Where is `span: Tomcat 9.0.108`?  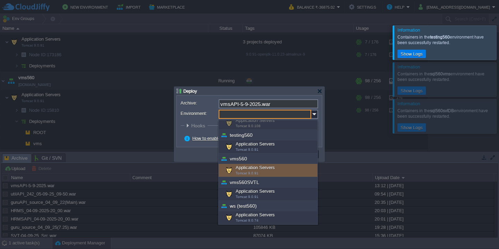
span: Tomcat 9.0.108 is located at coordinates (248, 126).